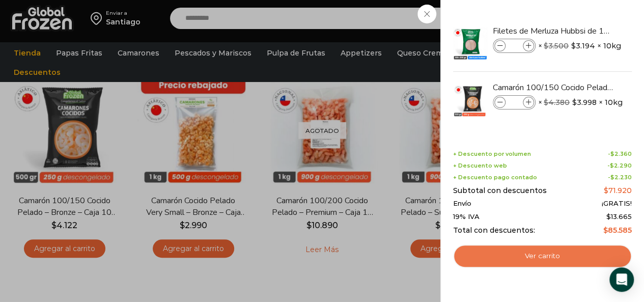  Describe the element at coordinates (466, 217) in the screenshot. I see `span: 19% IVA` at that location.